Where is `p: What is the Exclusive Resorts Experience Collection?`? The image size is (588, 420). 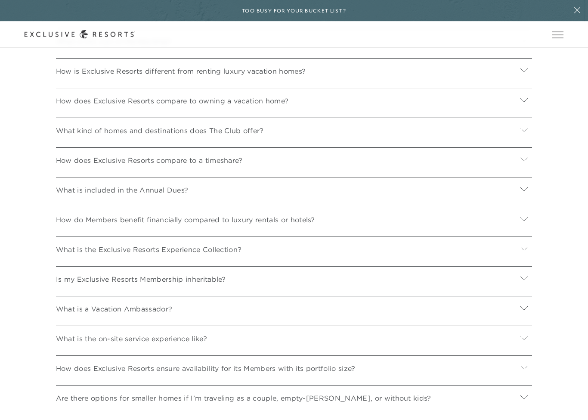 p: What is the Exclusive Resorts Experience Collection? is located at coordinates (149, 250).